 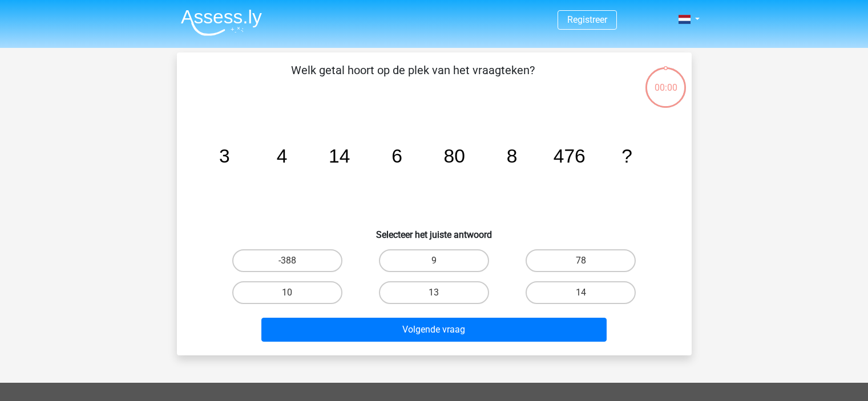 I want to click on tspan: 6, so click(x=397, y=156).